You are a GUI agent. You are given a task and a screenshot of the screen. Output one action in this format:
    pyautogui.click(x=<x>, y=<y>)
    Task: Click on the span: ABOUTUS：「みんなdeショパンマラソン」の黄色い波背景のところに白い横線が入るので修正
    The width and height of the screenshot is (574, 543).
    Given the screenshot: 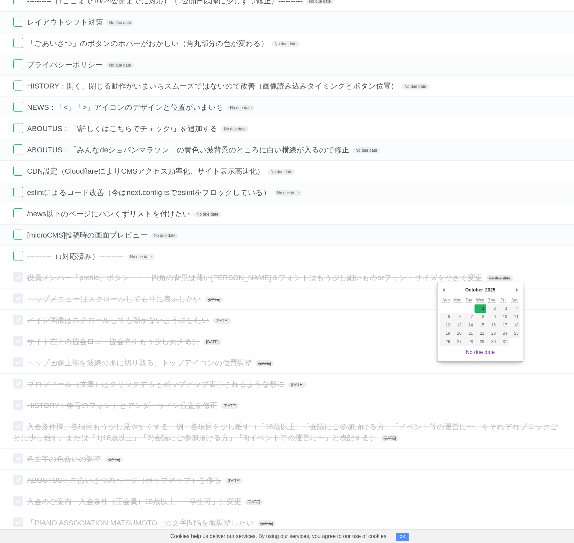 What is the action you would take?
    pyautogui.click(x=189, y=150)
    